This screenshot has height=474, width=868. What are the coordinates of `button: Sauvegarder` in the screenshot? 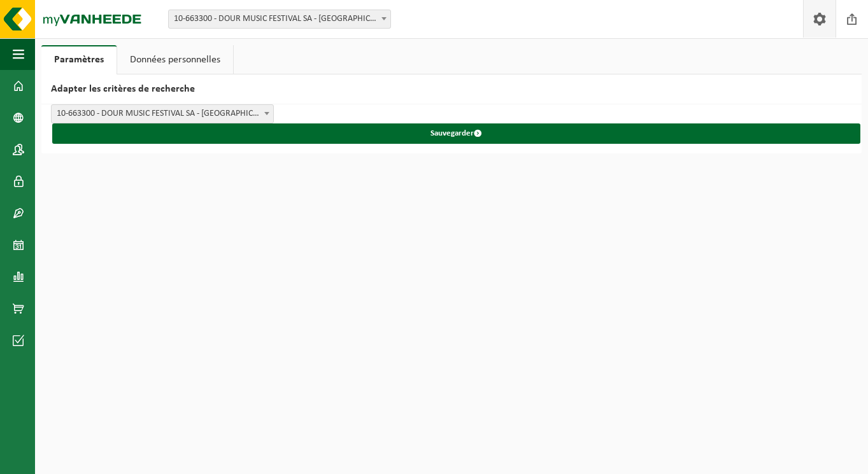 It's located at (456, 134).